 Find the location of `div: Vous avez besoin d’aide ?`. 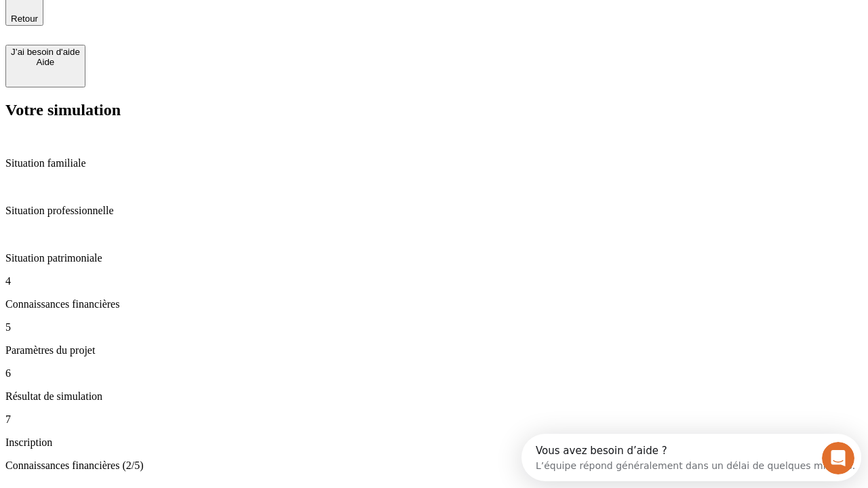

div: Vous avez besoin d’aide ? is located at coordinates (174, 17).